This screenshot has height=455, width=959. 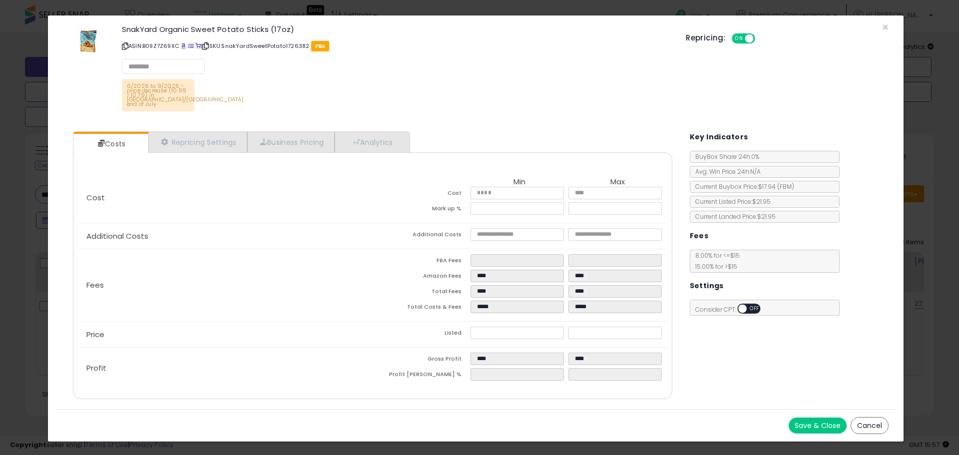 I want to click on th: Min, so click(x=520, y=182).